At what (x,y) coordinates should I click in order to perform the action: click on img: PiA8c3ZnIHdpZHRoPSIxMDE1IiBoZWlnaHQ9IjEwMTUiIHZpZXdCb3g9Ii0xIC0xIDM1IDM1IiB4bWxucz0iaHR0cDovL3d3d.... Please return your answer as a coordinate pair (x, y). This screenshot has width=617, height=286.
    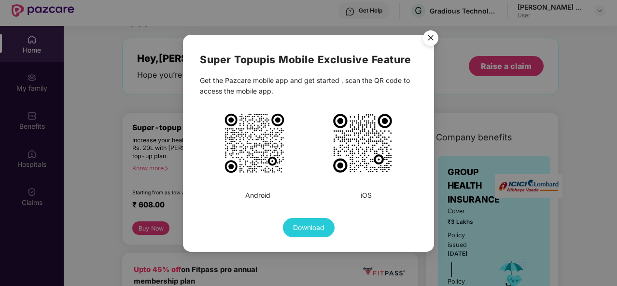
    Looking at the image, I should click on (254, 143).